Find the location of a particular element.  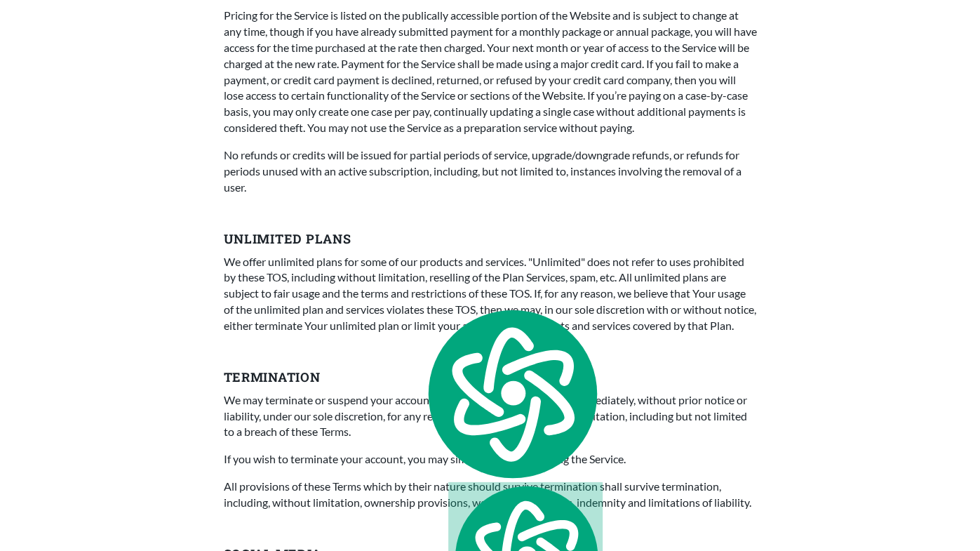

p: We offer unlimited plans for some of our products and services. "Unlimited" does not refer to use... is located at coordinates (490, 294).